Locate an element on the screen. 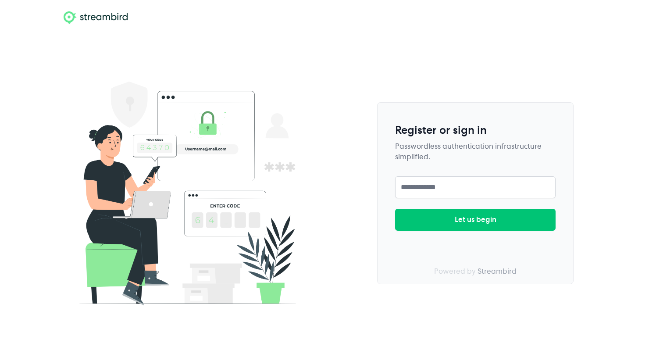  h2: Register or sign in is located at coordinates (475, 131).